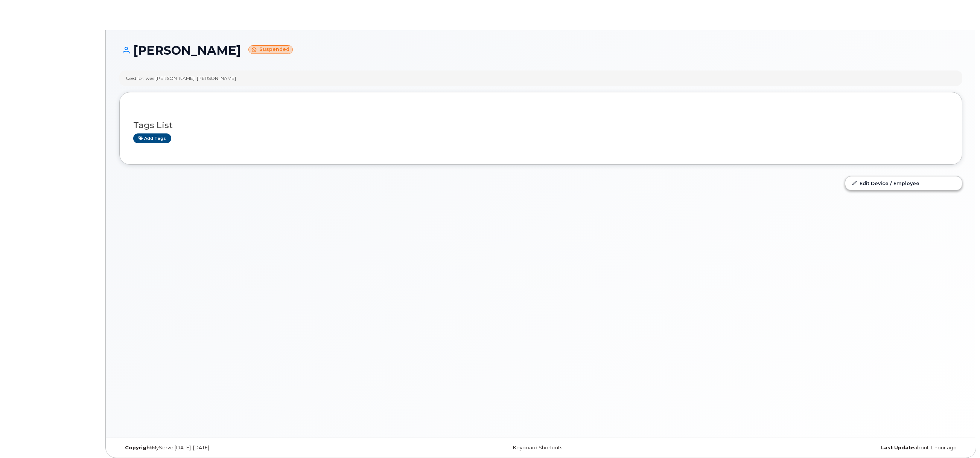 The image size is (980, 458). Describe the element at coordinates (538, 447) in the screenshot. I see `a: Keyboard Shortcuts` at that location.